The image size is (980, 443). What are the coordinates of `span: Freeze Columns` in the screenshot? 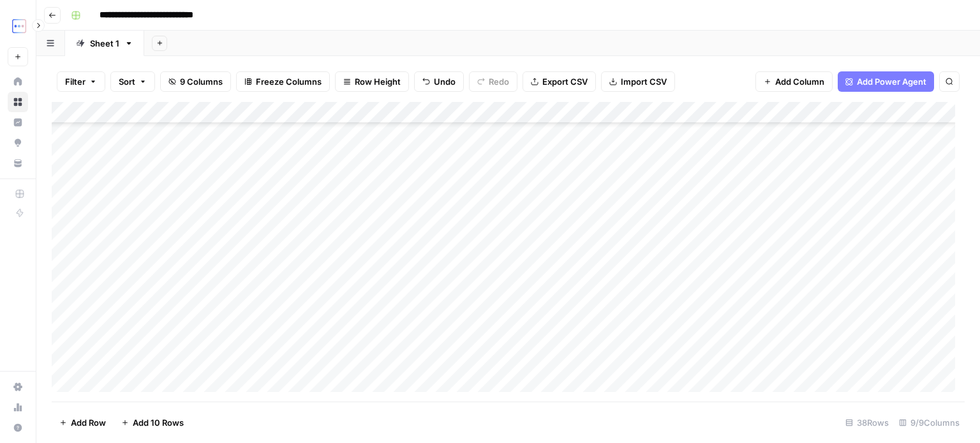 It's located at (288, 81).